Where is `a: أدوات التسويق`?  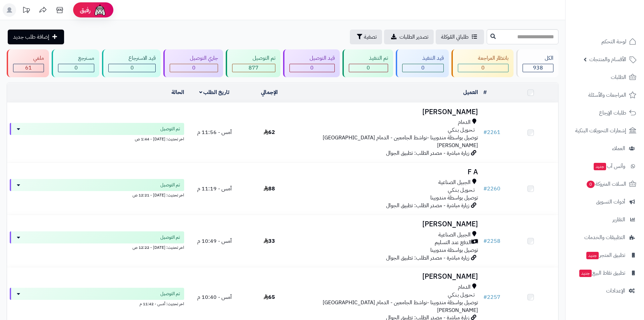
a: أدوات التسويق is located at coordinates (605, 202).